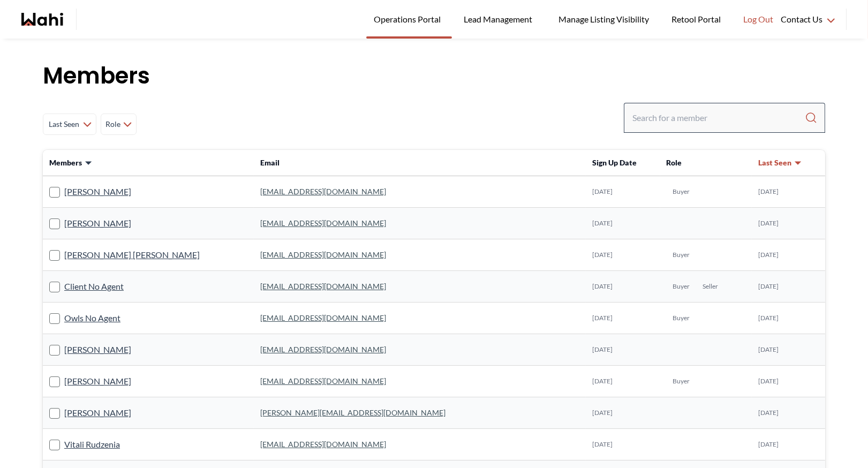 This screenshot has height=468, width=868. Describe the element at coordinates (92, 445) in the screenshot. I see `a: Vitali Rudzenia` at that location.